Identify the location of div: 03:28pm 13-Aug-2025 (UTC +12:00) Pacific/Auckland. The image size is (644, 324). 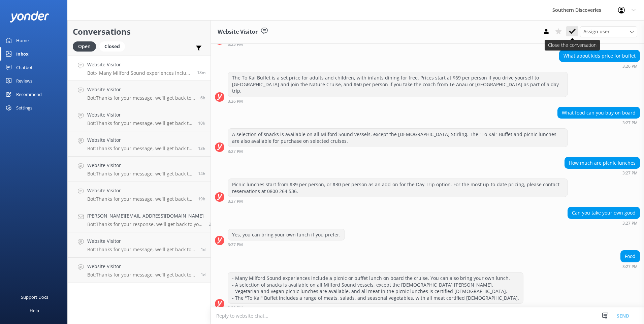
(376, 307).